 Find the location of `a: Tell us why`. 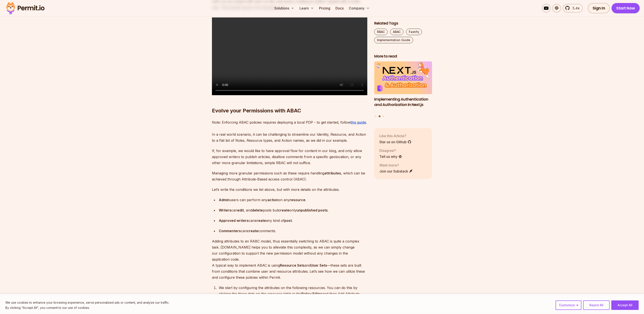

a: Tell us why is located at coordinates (391, 157).